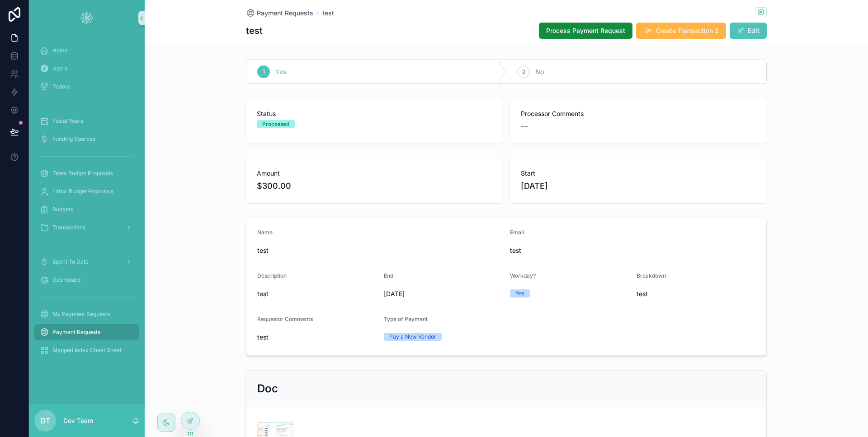 Image resolution: width=868 pixels, height=437 pixels. I want to click on a: Dashboard, so click(87, 280).